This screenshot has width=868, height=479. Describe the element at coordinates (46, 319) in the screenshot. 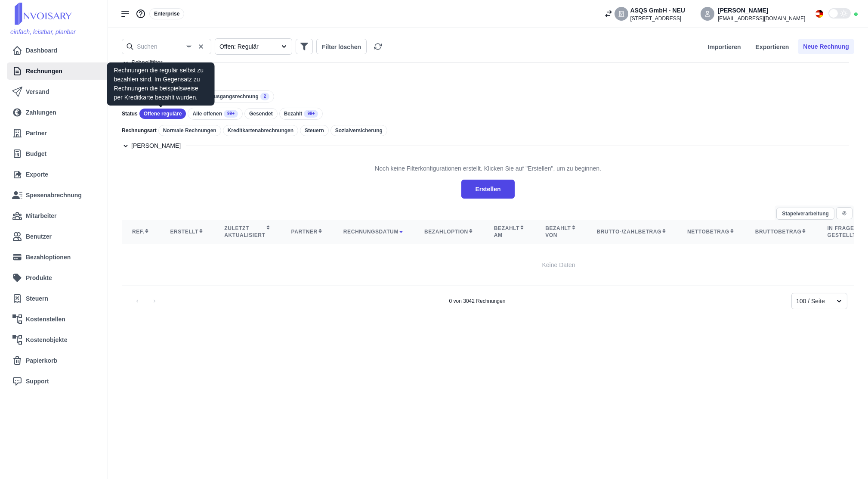

I see `span: Kostenstellen` at that location.